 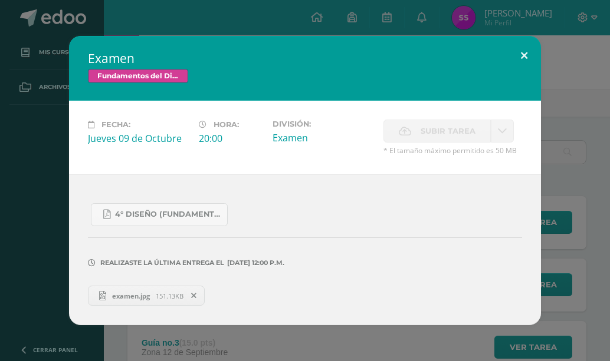 I want to click on a: La fecha de entrega ha expirado, so click(x=502, y=131).